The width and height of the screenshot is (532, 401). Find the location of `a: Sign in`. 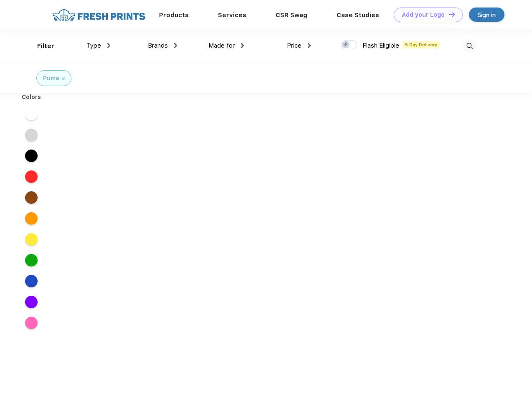

a: Sign in is located at coordinates (486, 15).